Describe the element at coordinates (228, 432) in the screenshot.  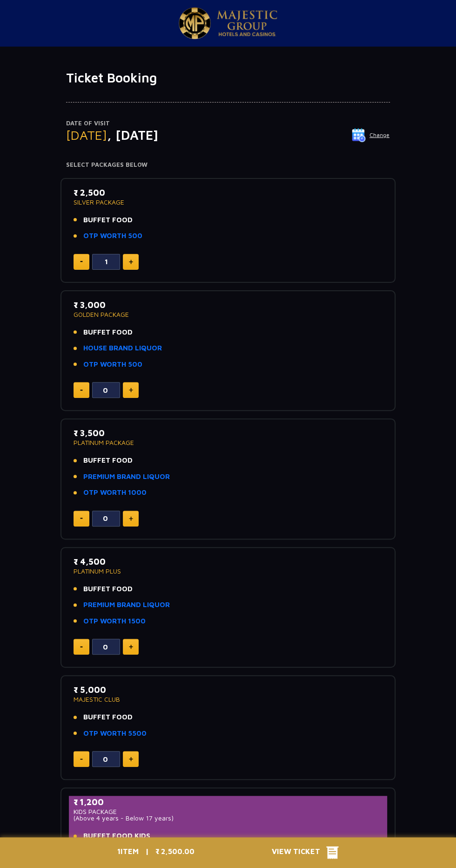
I see `p: ₹ 3,500` at that location.